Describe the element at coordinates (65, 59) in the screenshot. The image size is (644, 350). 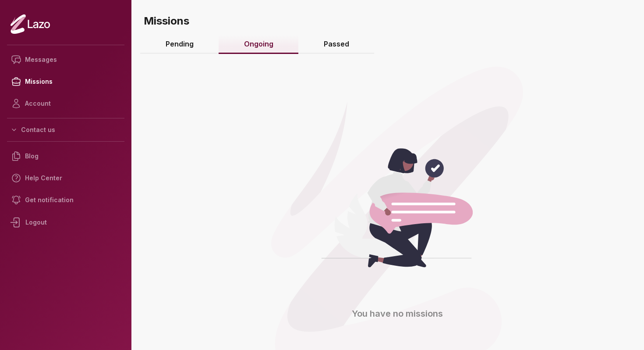
I see `a: Messages` at that location.